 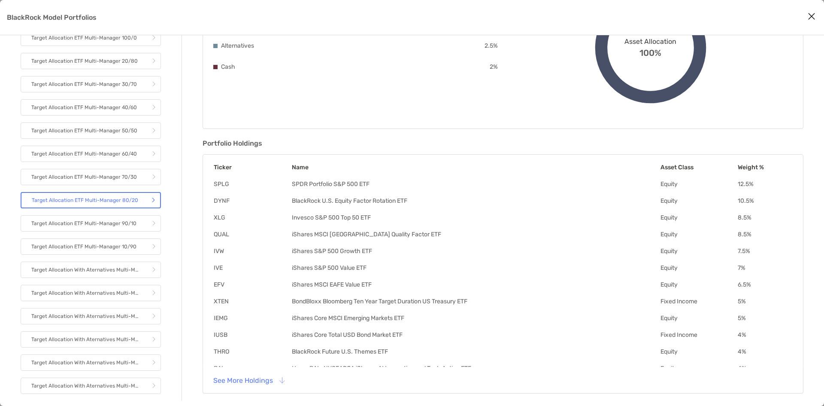 I want to click on p: Target Allocation ETF Multi-Manager 10/90, so click(x=84, y=246).